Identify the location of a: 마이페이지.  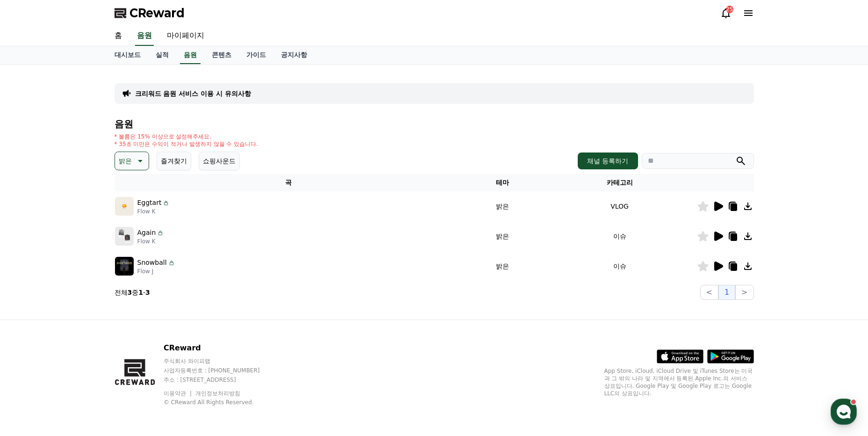
(186, 36).